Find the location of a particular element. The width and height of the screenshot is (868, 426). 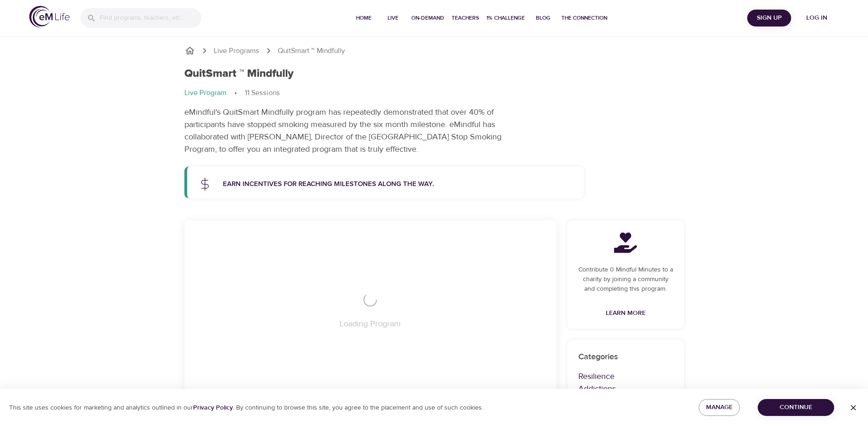

b: Privacy Policy is located at coordinates (213, 408).